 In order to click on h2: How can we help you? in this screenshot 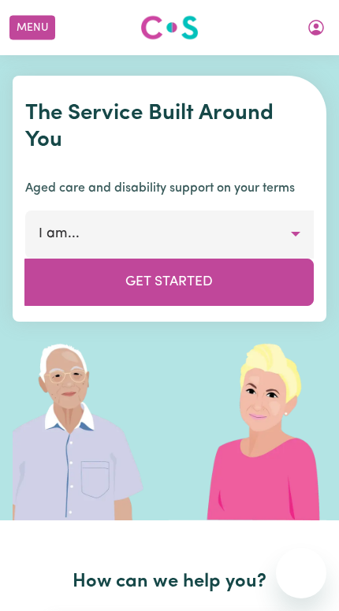, I will do `click(169, 582)`.